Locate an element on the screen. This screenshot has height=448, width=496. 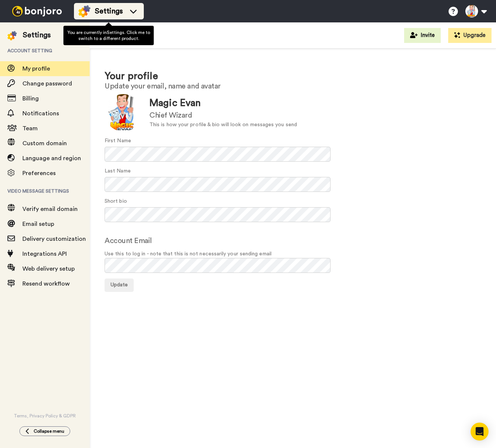
div: Magic Evan is located at coordinates (223, 103).